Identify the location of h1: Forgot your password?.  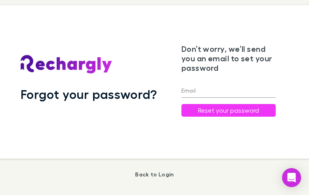
(89, 94).